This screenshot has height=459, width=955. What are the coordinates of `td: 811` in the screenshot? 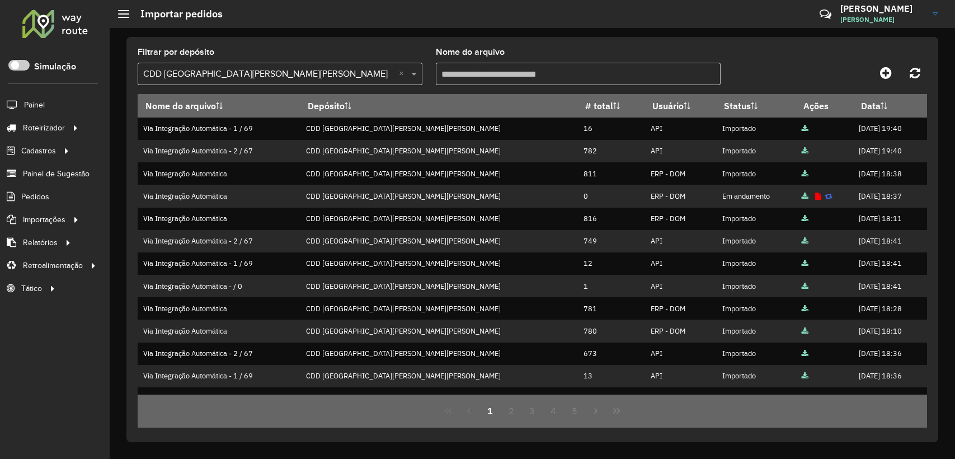 It's located at (611, 173).